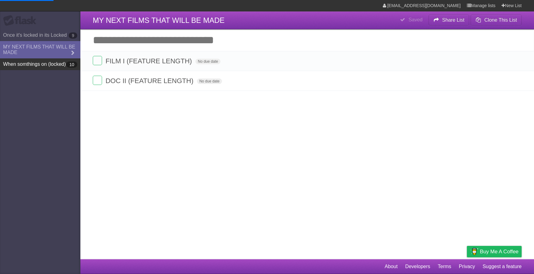 The image size is (534, 274). What do you see at coordinates (149, 61) in the screenshot?
I see `span: FILM I (FEATURE LENGTH)` at bounding box center [149, 61].